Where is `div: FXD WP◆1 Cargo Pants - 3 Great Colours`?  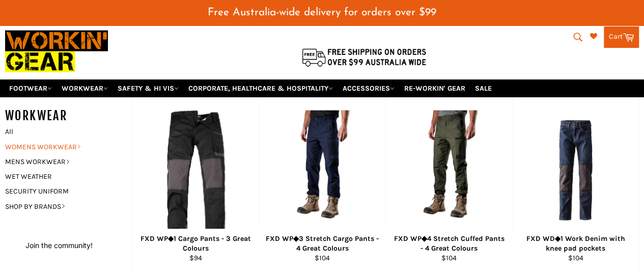 div: FXD WP◆1 Cargo Pants - 3 Great Colours is located at coordinates (195, 244).